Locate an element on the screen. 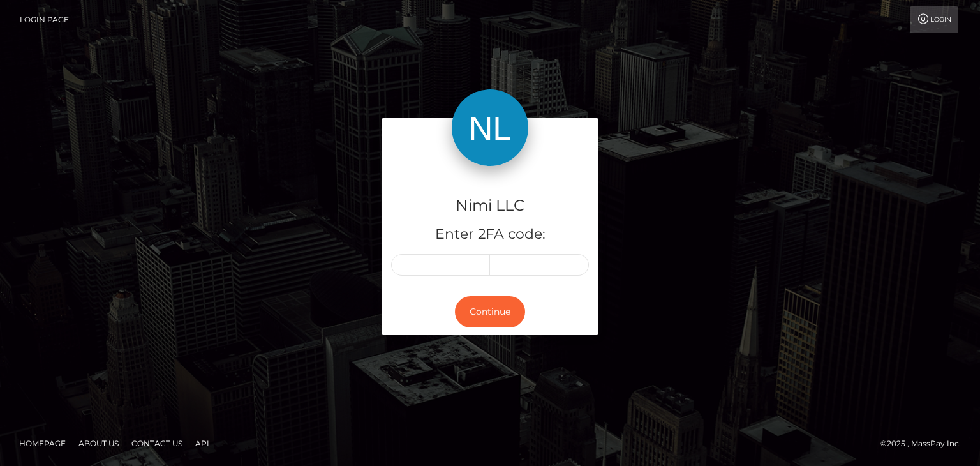  img: Nimi LLC is located at coordinates (490, 128).